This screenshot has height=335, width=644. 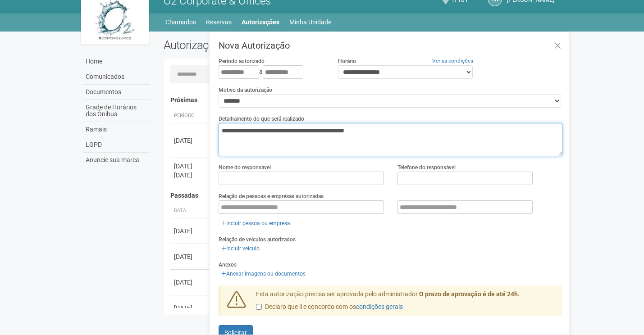 I want to click on a: Anexar imagens ou documentos, so click(x=263, y=274).